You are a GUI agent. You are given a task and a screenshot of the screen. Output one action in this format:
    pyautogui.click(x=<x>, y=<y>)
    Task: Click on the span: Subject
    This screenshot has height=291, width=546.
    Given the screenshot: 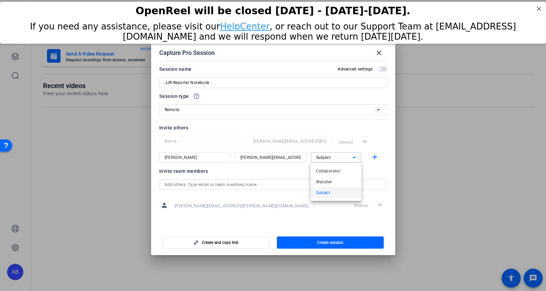 What is the action you would take?
    pyautogui.click(x=323, y=193)
    